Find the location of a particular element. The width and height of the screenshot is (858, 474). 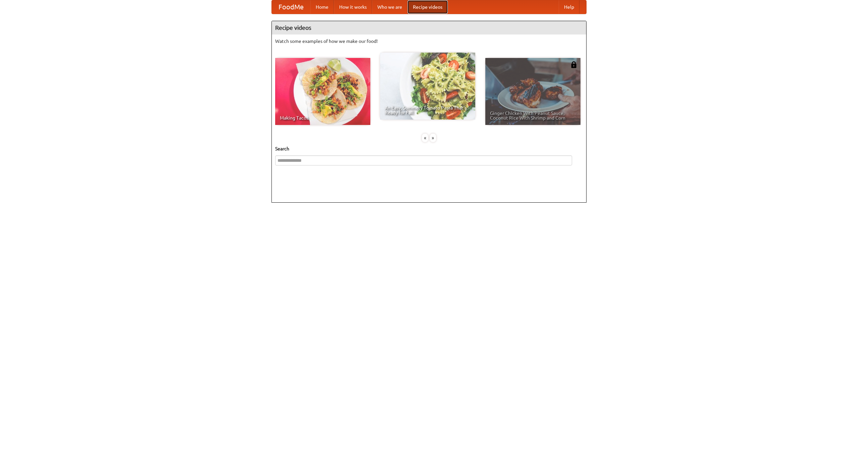

a: Making Tacos is located at coordinates (323, 92).